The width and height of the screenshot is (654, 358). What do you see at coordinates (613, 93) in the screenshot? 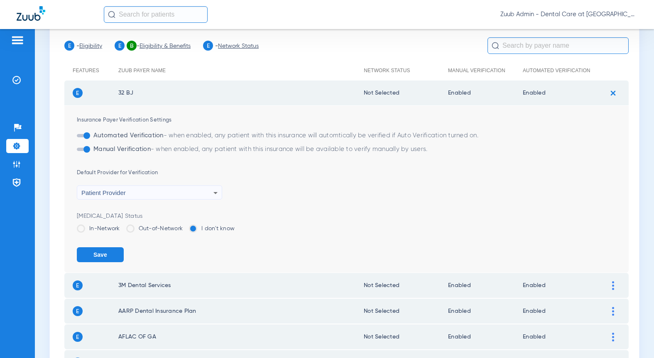
I see `img: plus.svg` at bounding box center [613, 93].